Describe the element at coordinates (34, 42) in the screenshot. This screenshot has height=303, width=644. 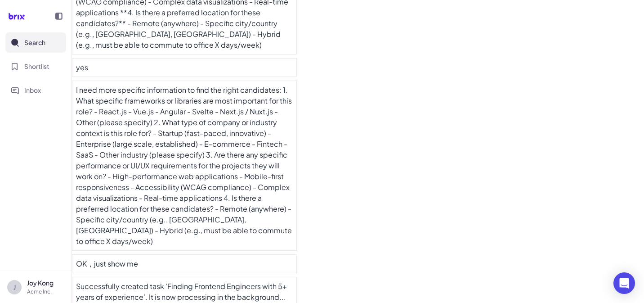
I see `span: Search` at that location.